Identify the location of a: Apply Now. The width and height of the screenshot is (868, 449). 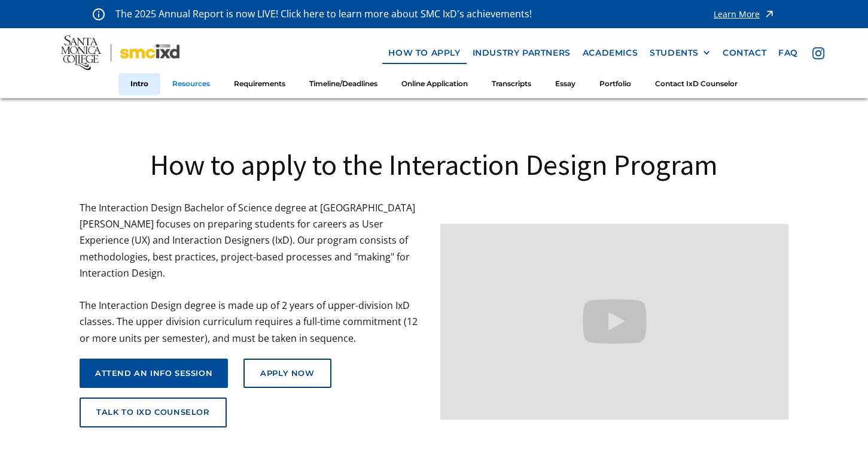
(287, 373).